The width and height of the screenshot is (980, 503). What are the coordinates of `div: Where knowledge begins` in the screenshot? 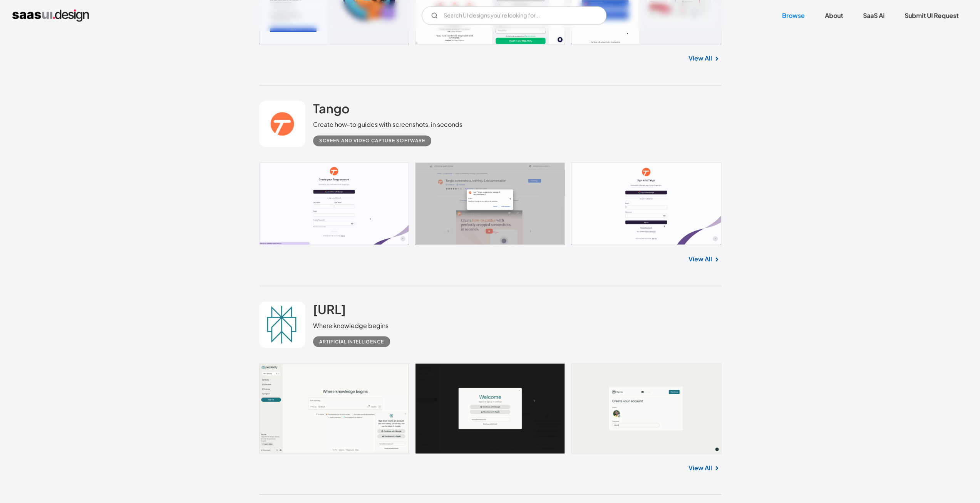 It's located at (355, 325).